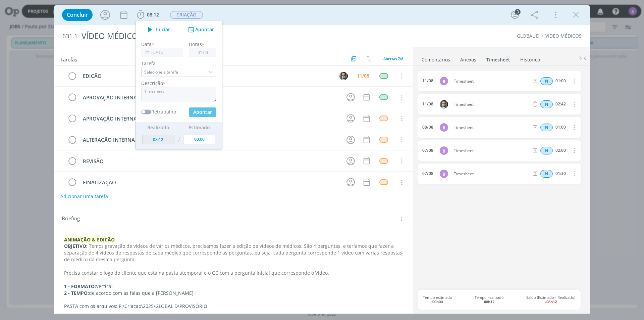 The height and width of the screenshot is (320, 644). Describe the element at coordinates (186, 15) in the screenshot. I see `button: CRIAÇÃO` at that location.